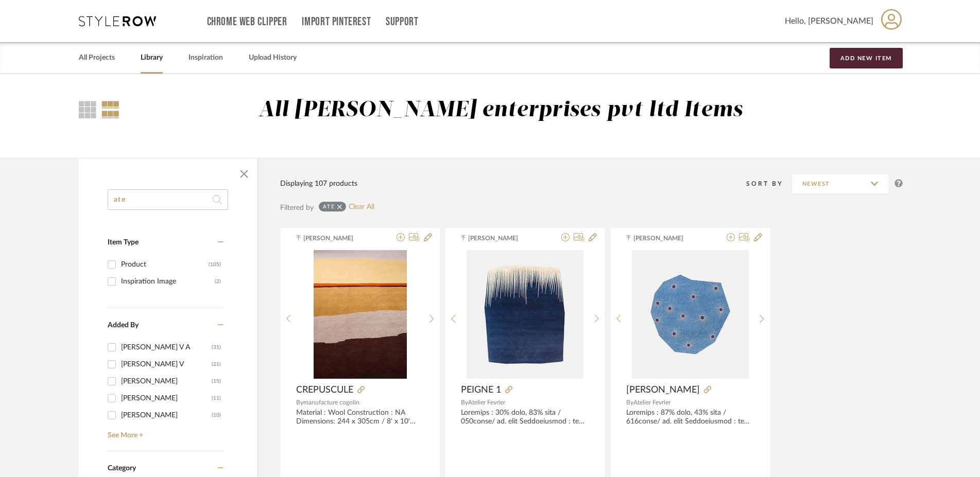 The width and height of the screenshot is (980, 477). I want to click on span: CREPUSCULE, so click(324, 390).